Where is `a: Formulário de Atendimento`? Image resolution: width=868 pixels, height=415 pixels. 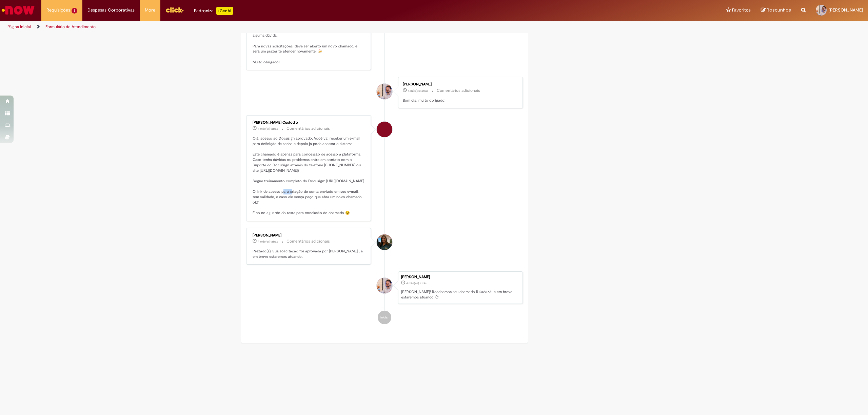 a: Formulário de Atendimento is located at coordinates (71, 27).